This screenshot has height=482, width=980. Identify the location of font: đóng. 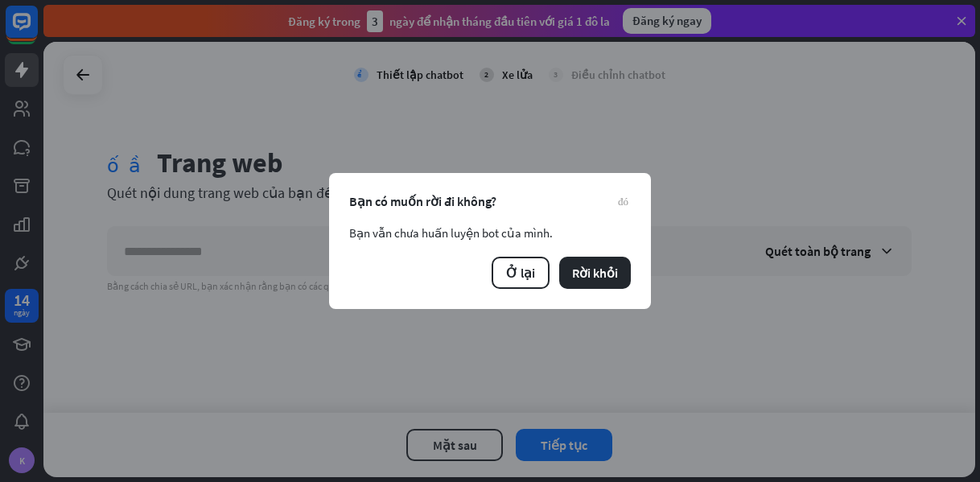
(623, 200).